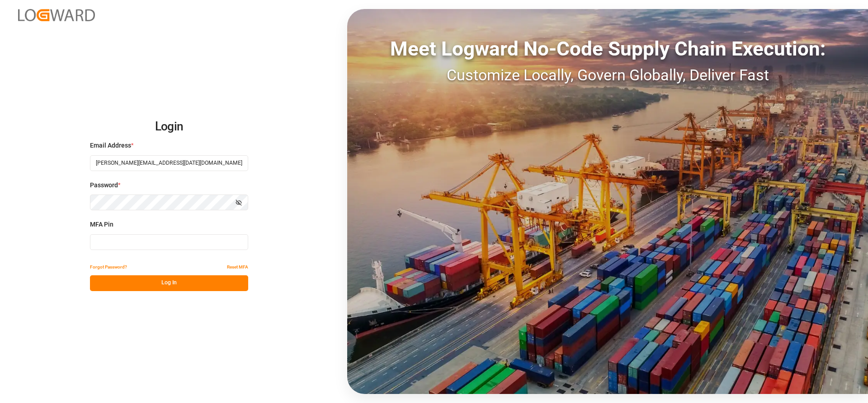 Image resolution: width=868 pixels, height=403 pixels. Describe the element at coordinates (169, 127) in the screenshot. I see `h2: Login` at that location.